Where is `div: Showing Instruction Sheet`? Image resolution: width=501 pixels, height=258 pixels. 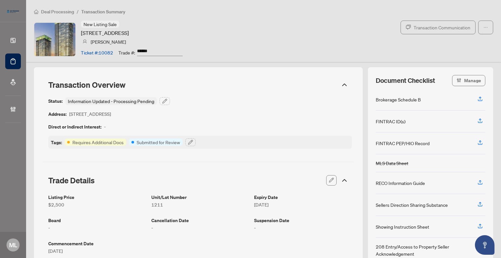
div: Showing Instruction Sheet is located at coordinates (403, 227).